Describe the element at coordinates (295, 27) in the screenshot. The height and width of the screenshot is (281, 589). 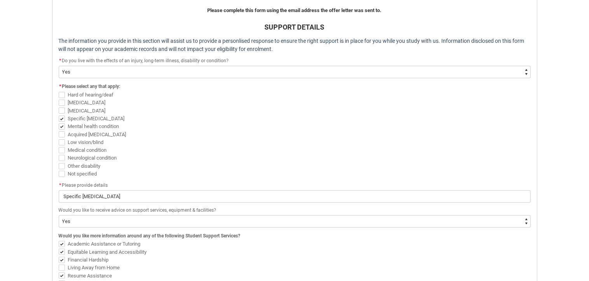
I see `b: SUPPORT DETAILS` at that location.